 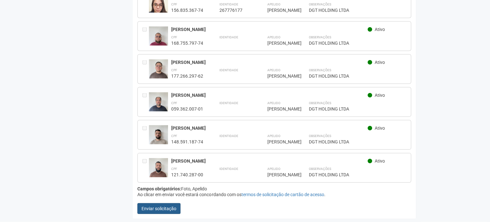 What do you see at coordinates (187, 43) in the screenshot?
I see `div: 168.755.797-74` at bounding box center [187, 43].